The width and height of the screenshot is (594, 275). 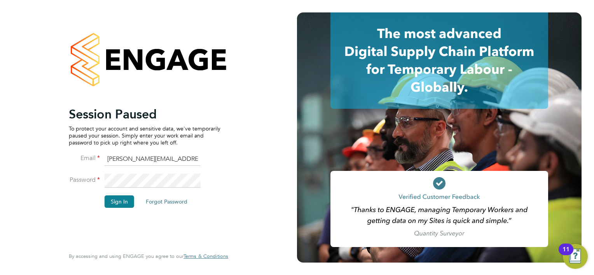 I want to click on span: Terms & Conditions, so click(x=206, y=256).